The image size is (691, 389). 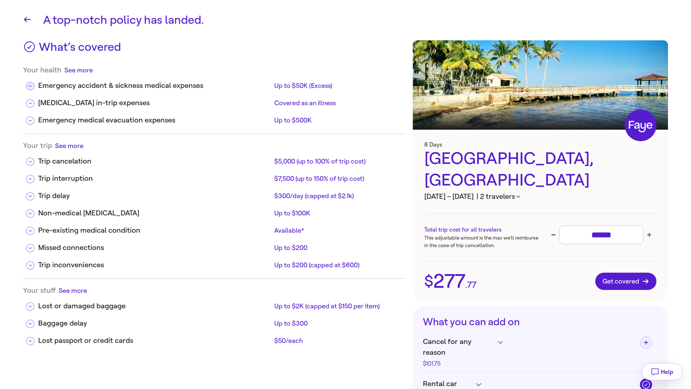 I want to click on div: Up to $2K (capped at $150 per item), so click(x=337, y=306).